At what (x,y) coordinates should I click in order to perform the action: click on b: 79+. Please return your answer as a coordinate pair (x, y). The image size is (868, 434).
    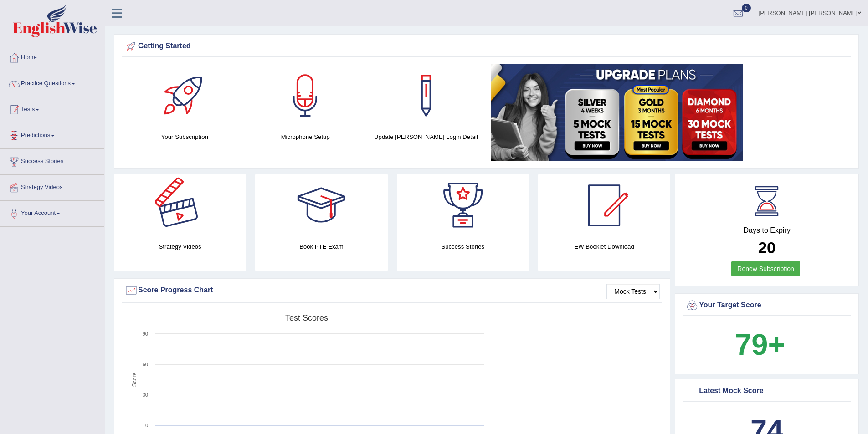
    Looking at the image, I should click on (760, 344).